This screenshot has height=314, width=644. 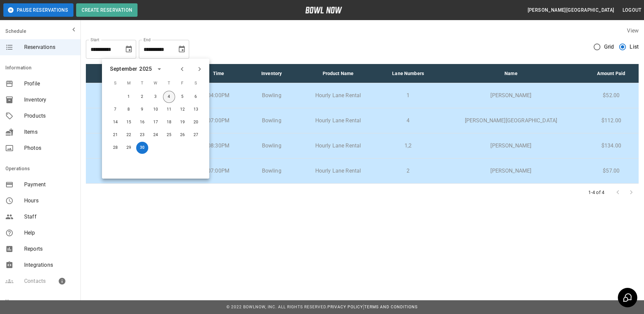 I want to click on button: Choose date, selected date is Aug 30, 2025, so click(x=129, y=49).